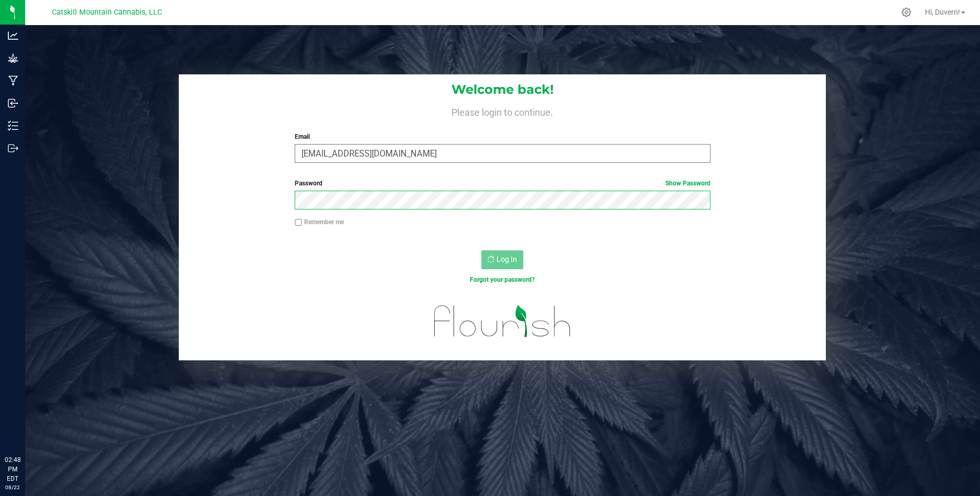 This screenshot has height=496, width=980. I want to click on inline-svg: Inventory, so click(13, 126).